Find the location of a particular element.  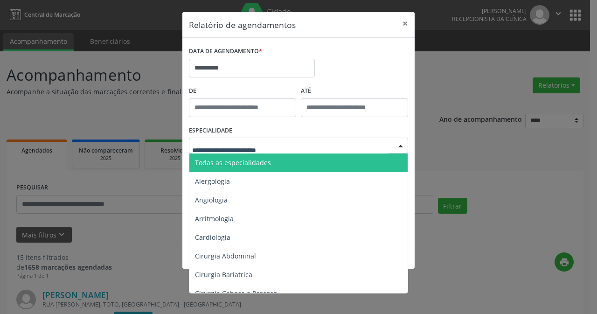

span: Arritmologia is located at coordinates (214, 218).